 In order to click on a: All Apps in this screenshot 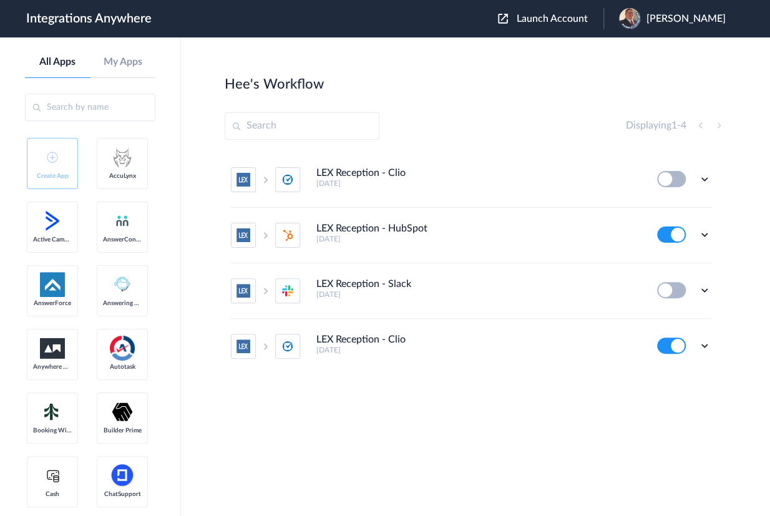, I will do `click(57, 62)`.